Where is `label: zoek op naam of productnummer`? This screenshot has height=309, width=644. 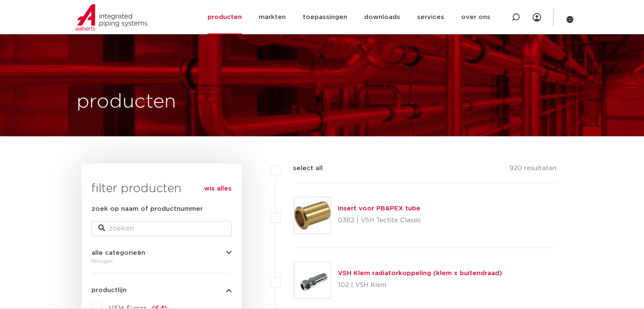 label: zoek op naam of productnummer is located at coordinates (147, 209).